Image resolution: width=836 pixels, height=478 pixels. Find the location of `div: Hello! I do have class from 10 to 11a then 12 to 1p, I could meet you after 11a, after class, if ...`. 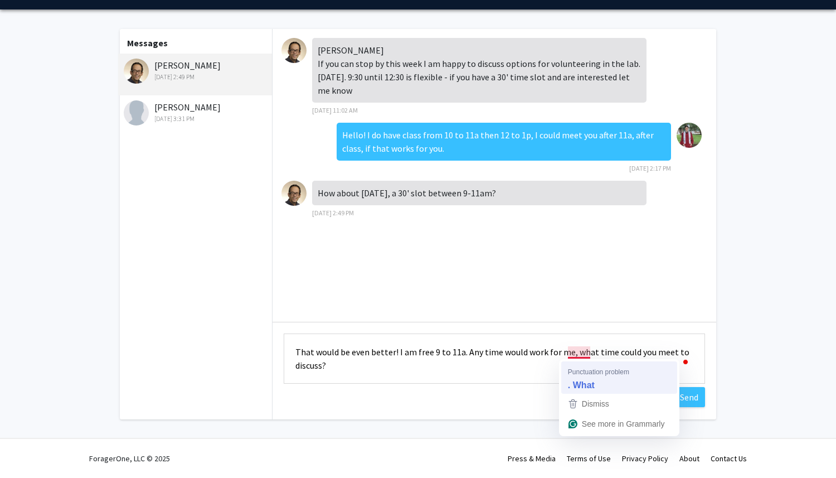

div: Hello! I do have class from 10 to 11a then 12 to 1p, I could meet you after 11a, after class, if ... is located at coordinates (504, 142).